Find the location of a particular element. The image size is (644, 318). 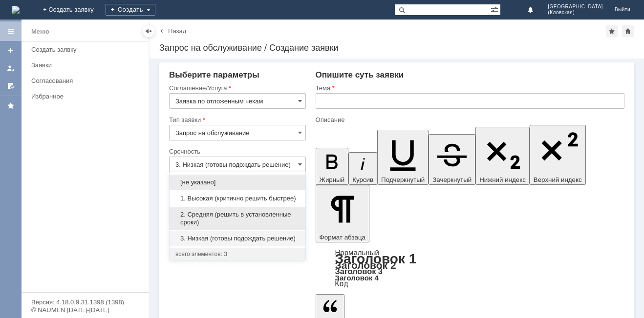

div: Тип заявки is located at coordinates (236, 119).